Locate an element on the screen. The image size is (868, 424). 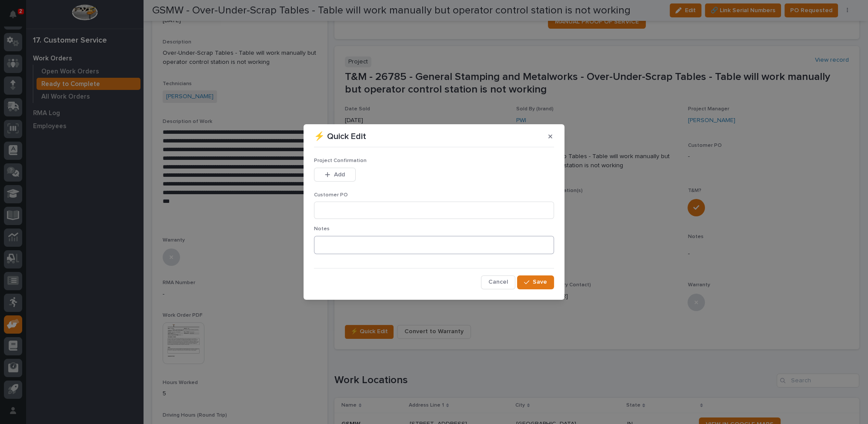
span: Project Confirmation is located at coordinates (340, 161).